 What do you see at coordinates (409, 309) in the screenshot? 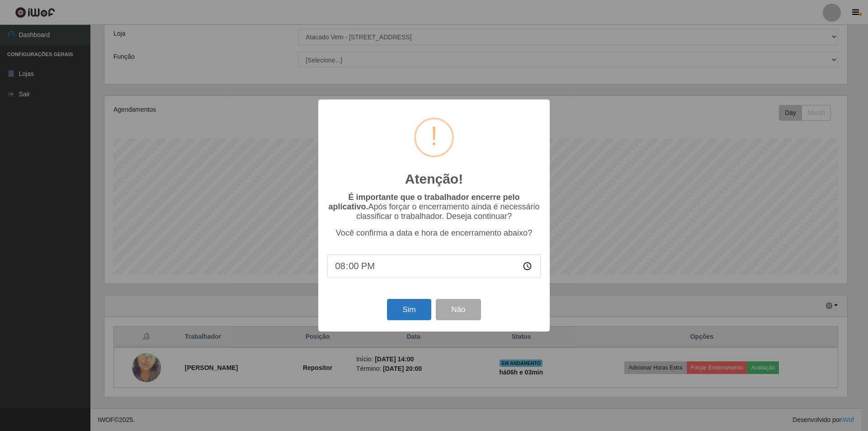
I see `button: Sim` at bounding box center [409, 309].